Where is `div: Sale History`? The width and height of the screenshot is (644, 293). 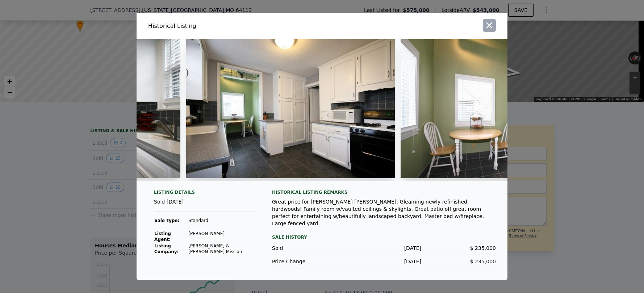
div: Sale History is located at coordinates (384, 238).